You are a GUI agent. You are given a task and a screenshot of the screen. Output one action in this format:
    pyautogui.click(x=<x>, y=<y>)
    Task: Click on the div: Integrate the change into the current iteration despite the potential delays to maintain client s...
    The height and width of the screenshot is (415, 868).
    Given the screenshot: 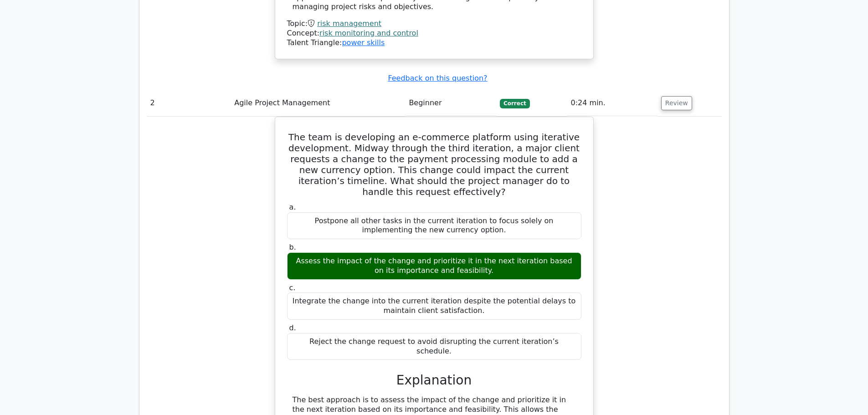 What is the action you would take?
    pyautogui.click(x=434, y=306)
    